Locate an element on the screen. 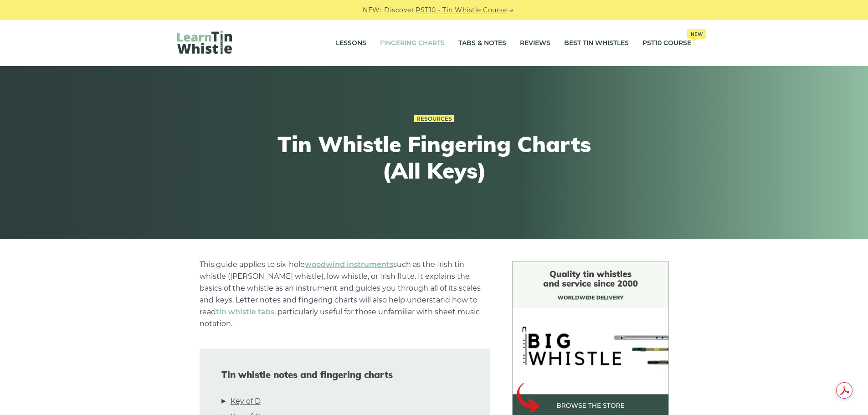 This screenshot has height=415, width=868. a: Key of D is located at coordinates (245, 401).